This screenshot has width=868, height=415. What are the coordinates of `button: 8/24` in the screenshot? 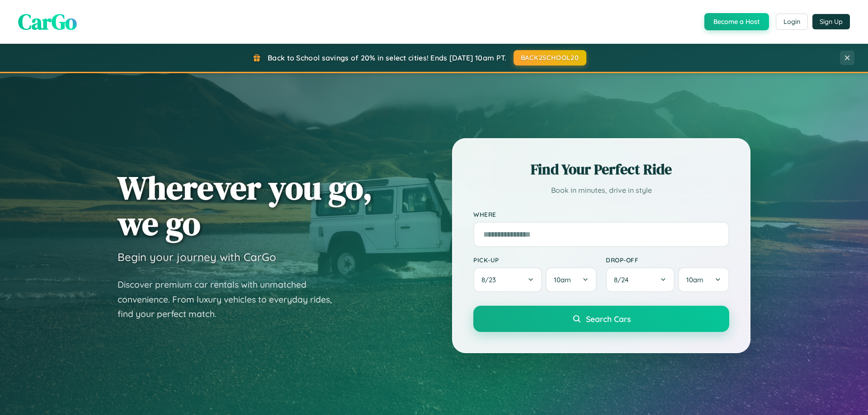 It's located at (640, 280).